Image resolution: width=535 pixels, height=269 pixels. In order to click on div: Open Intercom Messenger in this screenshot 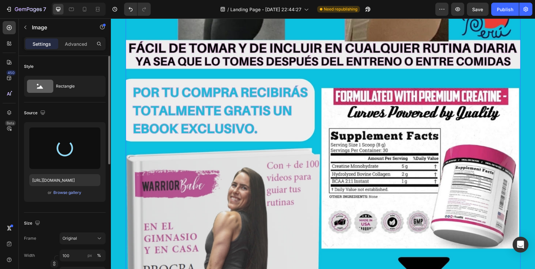, I will do `click(521, 245)`.